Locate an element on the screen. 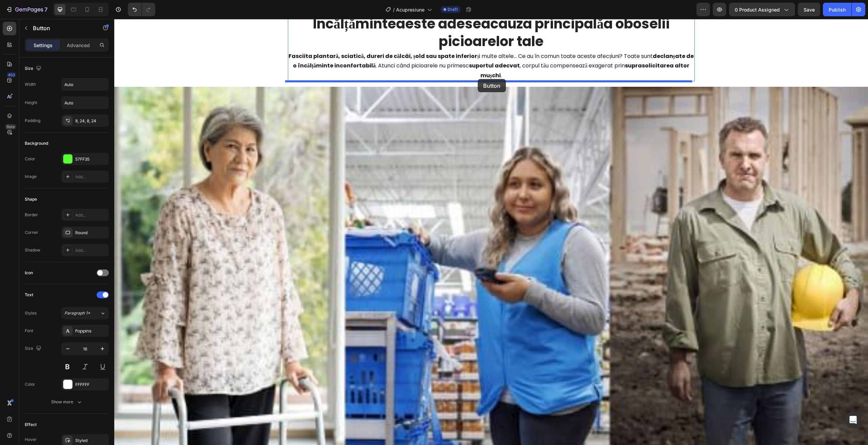  span: Save is located at coordinates (809, 10).